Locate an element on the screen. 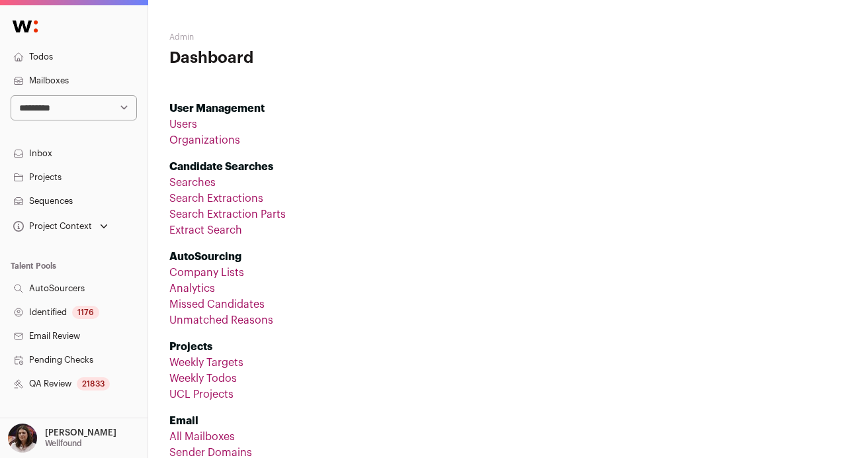 Image resolution: width=868 pixels, height=458 pixels. a: Users is located at coordinates (183, 125).